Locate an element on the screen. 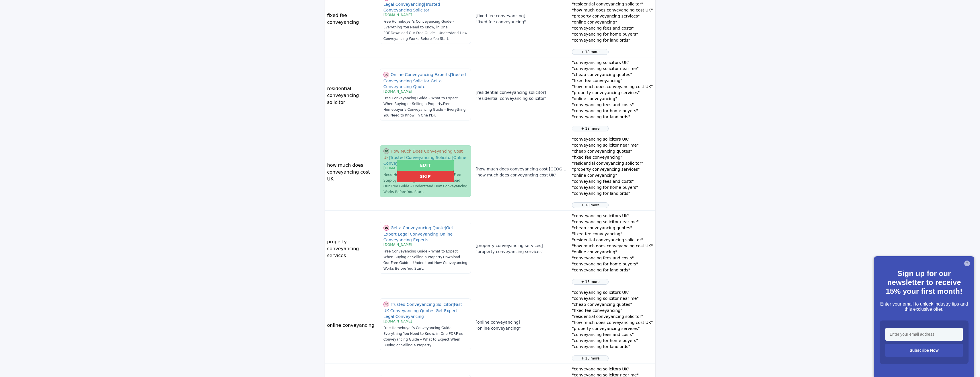 This screenshot has width=980, height=377. span: We run on Gist is located at coordinates (60, 202).